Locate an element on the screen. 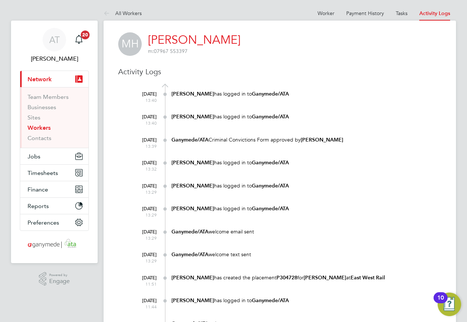 This screenshot has height=322, width=467. h3: Activity Logs is located at coordinates (280, 72).